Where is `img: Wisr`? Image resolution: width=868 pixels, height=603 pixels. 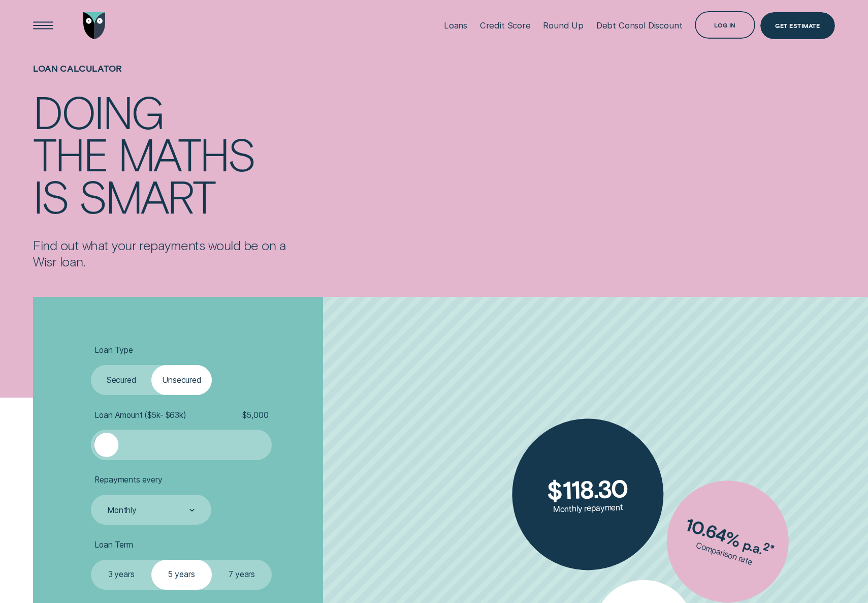 img: Wisr is located at coordinates (95, 26).